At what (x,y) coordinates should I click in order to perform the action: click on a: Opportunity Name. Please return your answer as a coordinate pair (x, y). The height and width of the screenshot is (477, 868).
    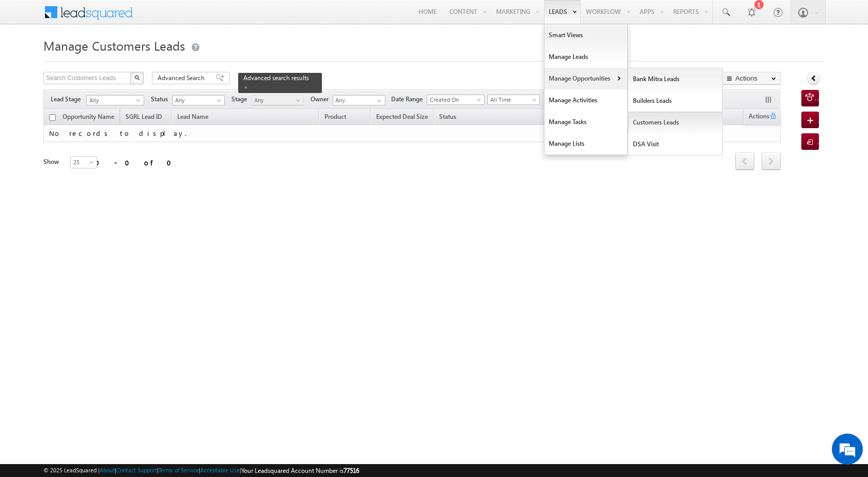
    Looking at the image, I should click on (88, 118).